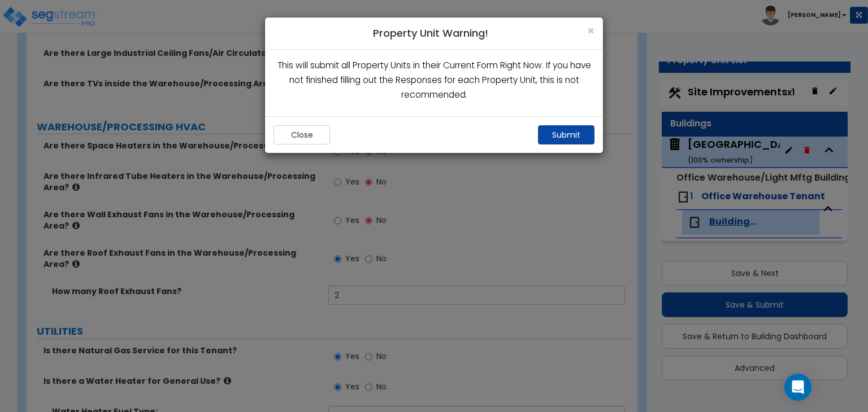  Describe the element at coordinates (434, 33) in the screenshot. I see `h4: Property Unit Warning!` at that location.